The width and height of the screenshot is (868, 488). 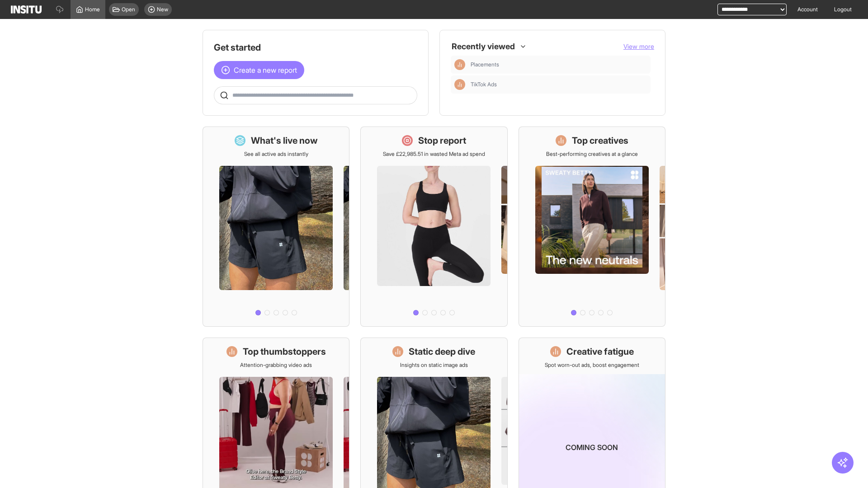 I want to click on span: Create a new report, so click(x=265, y=70).